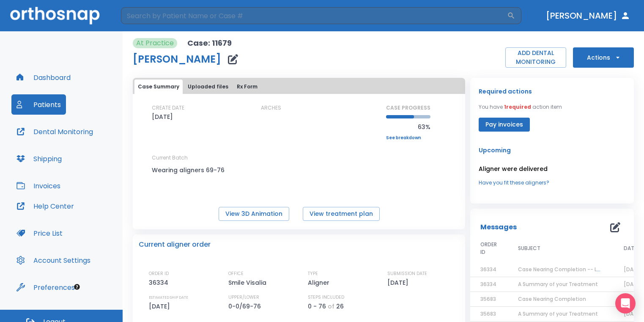 This screenshot has width=644, height=322. Describe the element at coordinates (246, 306) in the screenshot. I see `p: 0-0/69-76` at that location.